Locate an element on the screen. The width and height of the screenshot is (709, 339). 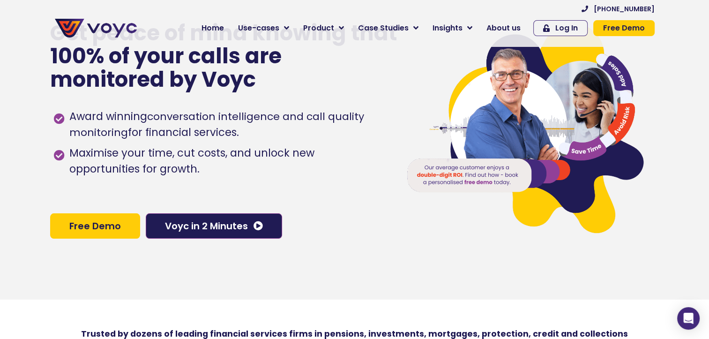
h1: conversation intelligence and call quality monitoring is located at coordinates (217, 124).